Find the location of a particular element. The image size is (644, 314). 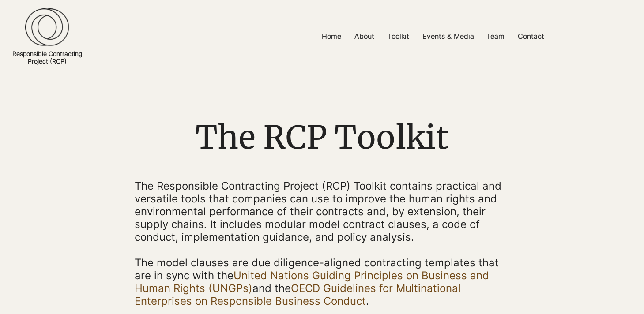

a: OECD Guidelines for Multinational Enterprises on Responsible Business Conduct is located at coordinates (298, 294).